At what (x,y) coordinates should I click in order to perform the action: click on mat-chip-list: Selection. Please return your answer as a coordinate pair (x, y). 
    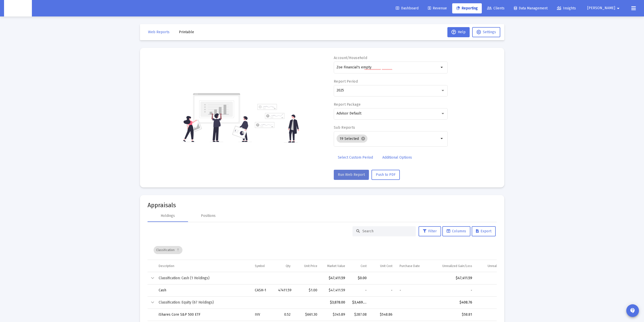
    Looking at the image, I should click on (387, 139).